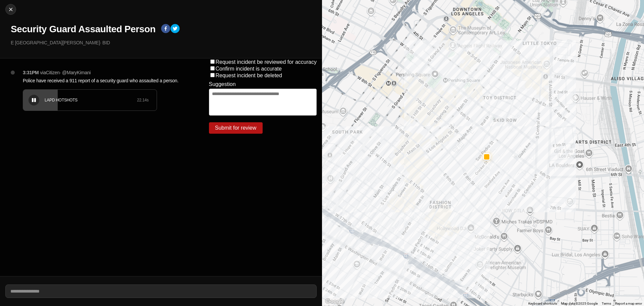 Image resolution: width=644 pixels, height=306 pixels. What do you see at coordinates (607, 303) in the screenshot?
I see `a: Terms (opens in new tab)` at bounding box center [607, 303].